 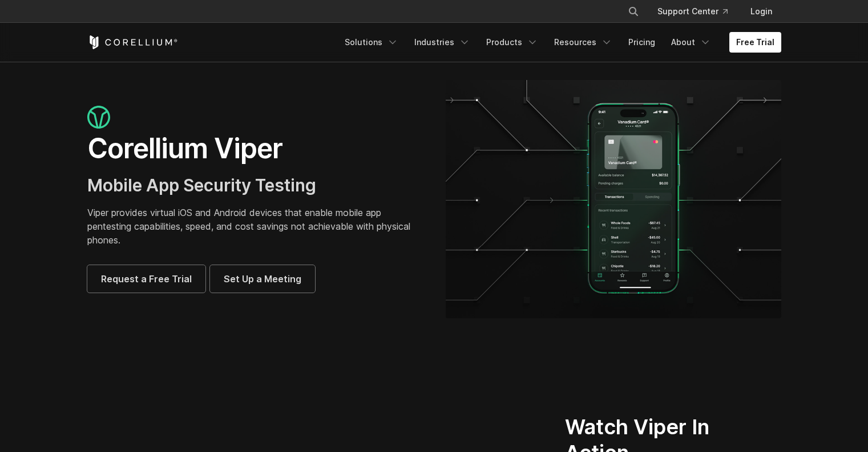 What do you see at coordinates (512, 43) in the screenshot?
I see `a: Products` at bounding box center [512, 43].